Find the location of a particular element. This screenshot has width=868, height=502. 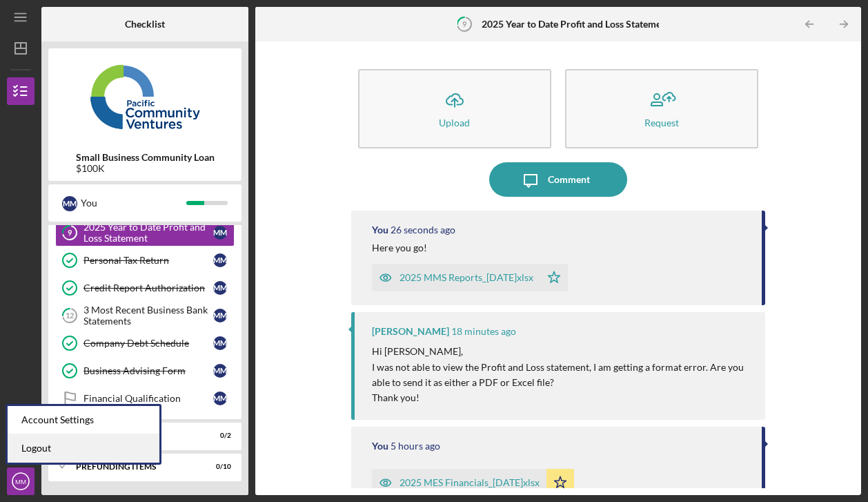

button: Request is located at coordinates (662, 109).